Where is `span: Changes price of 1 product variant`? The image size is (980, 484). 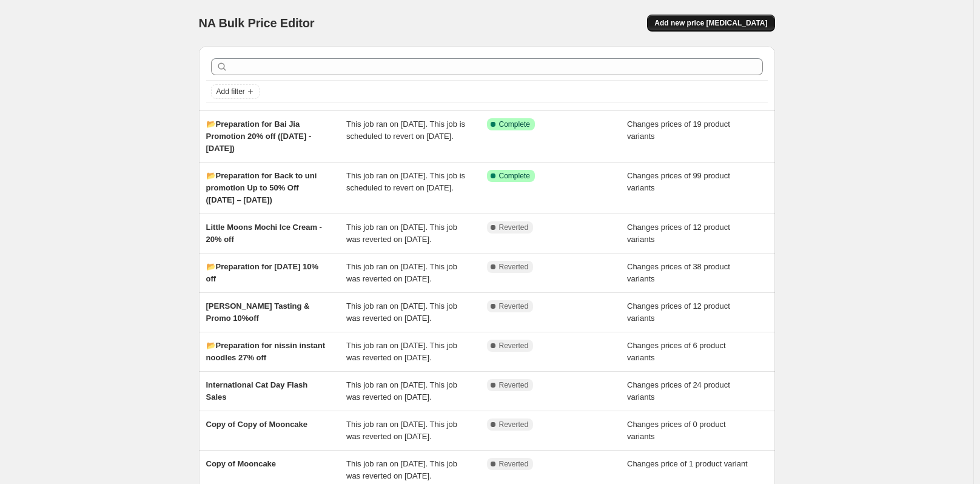 span: Changes price of 1 product variant is located at coordinates (687, 464).